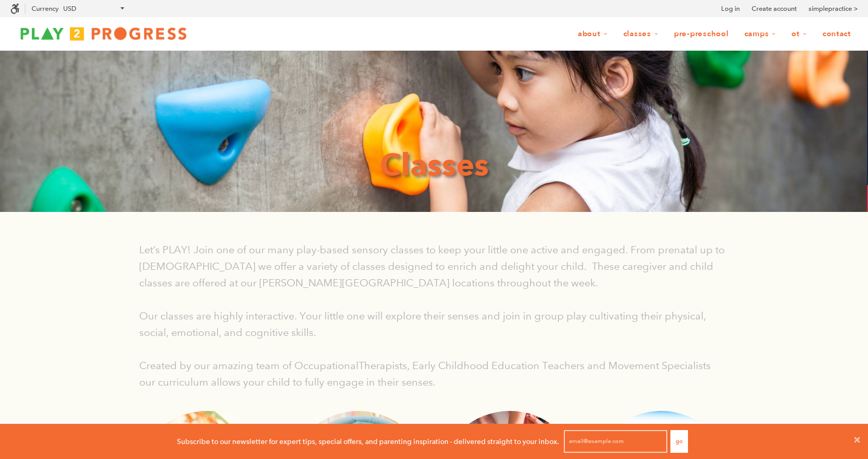 The height and width of the screenshot is (459, 868). I want to click on a: OT, so click(799, 34).